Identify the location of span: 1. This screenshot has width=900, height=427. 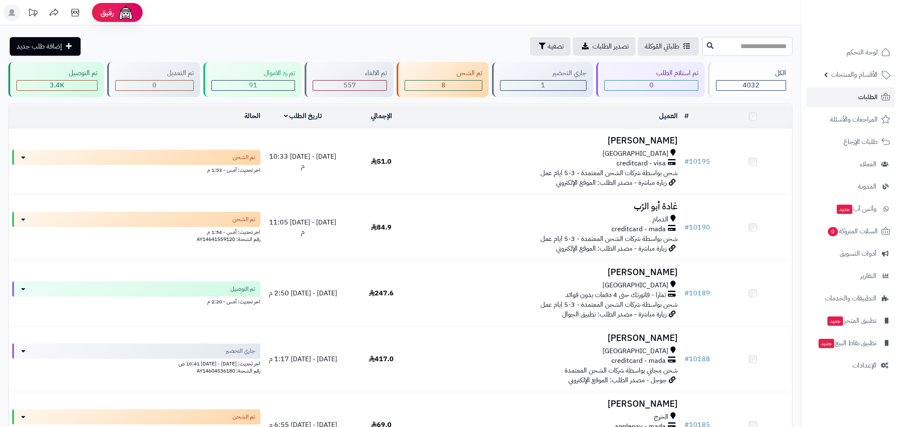
(543, 85).